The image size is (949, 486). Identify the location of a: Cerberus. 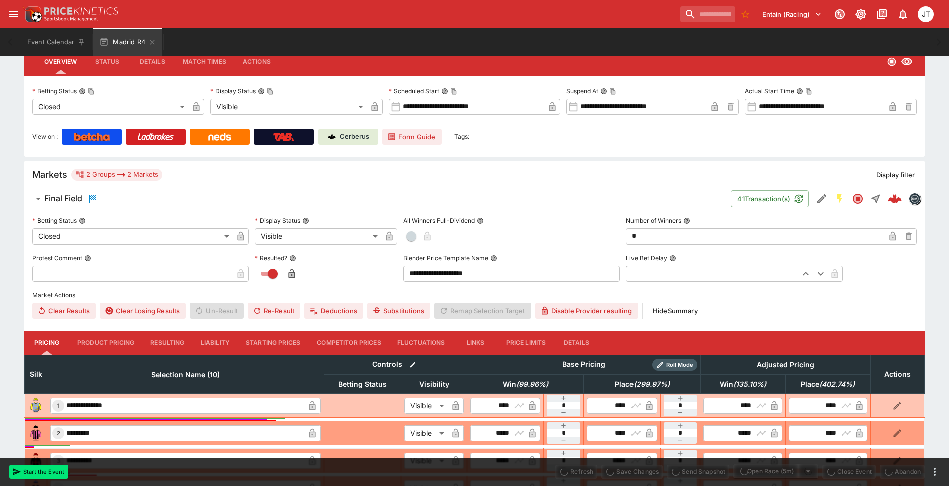
(348, 137).